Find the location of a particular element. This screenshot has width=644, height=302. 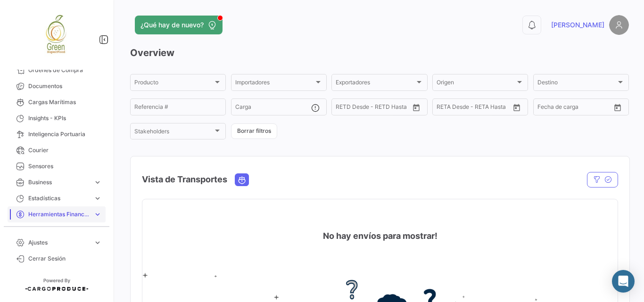

button: ¿Qué hay de nuevo? is located at coordinates (179, 25).